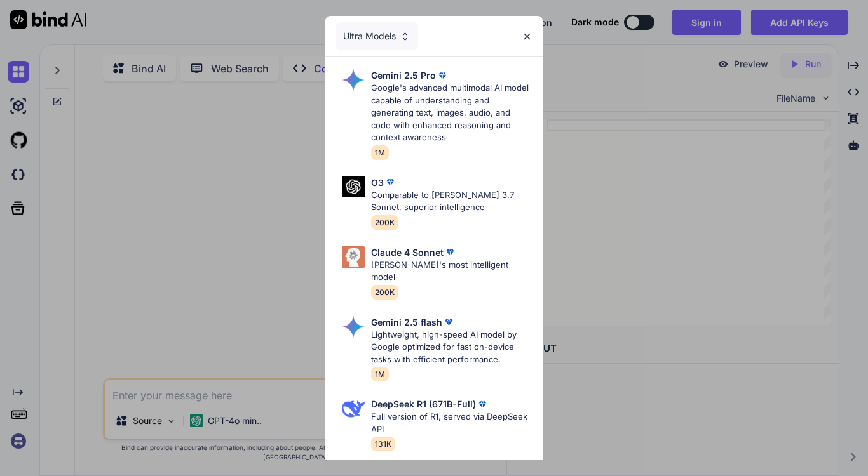  I want to click on p: Lightweight, high-speed AI model by Google optimized for fast on-device tasks with efficient perf..., so click(451, 348).